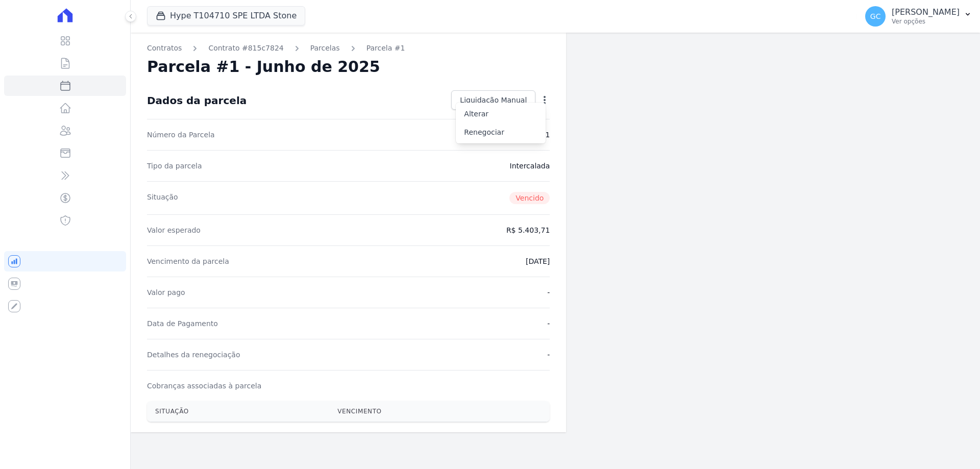 The width and height of the screenshot is (980, 469). Describe the element at coordinates (238, 411) in the screenshot. I see `th: Situação` at that location.